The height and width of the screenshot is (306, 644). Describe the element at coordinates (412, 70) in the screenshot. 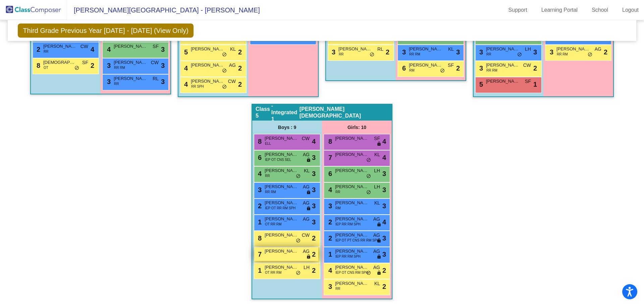

I see `span: RM` at that location.